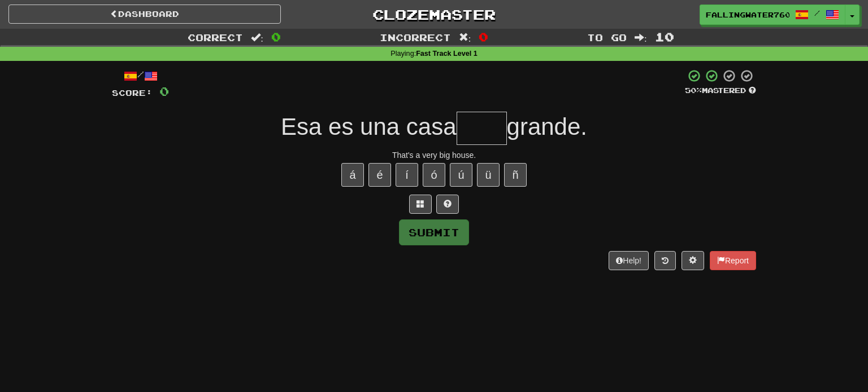 The width and height of the screenshot is (868, 392). I want to click on button: Submit, so click(434, 233).